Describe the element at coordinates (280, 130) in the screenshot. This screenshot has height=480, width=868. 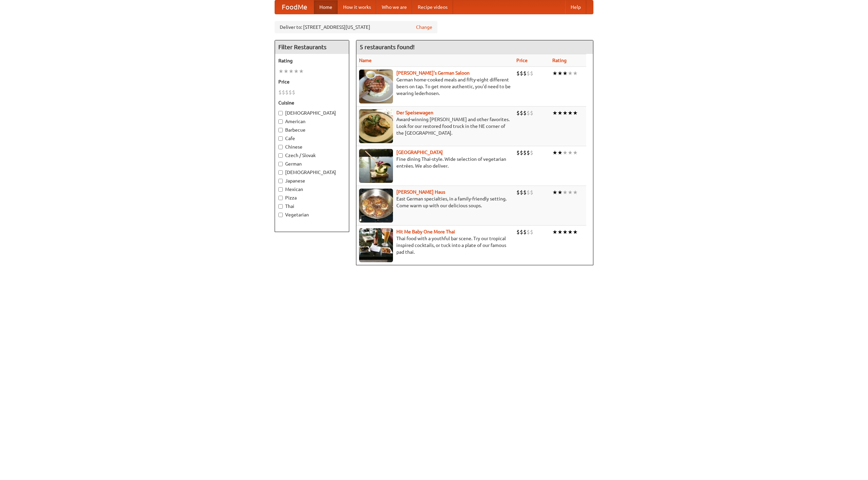
I see `input: Barbecue` at that location.